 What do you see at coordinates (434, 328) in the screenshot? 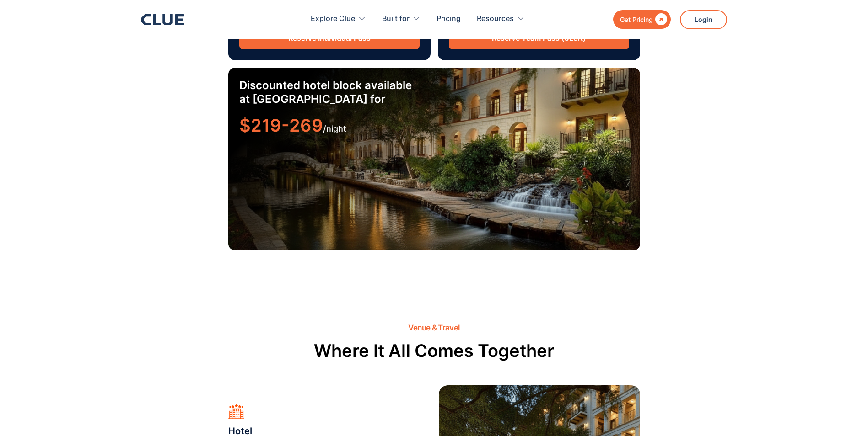
I see `h2: Venue & Travel` at bounding box center [434, 328].